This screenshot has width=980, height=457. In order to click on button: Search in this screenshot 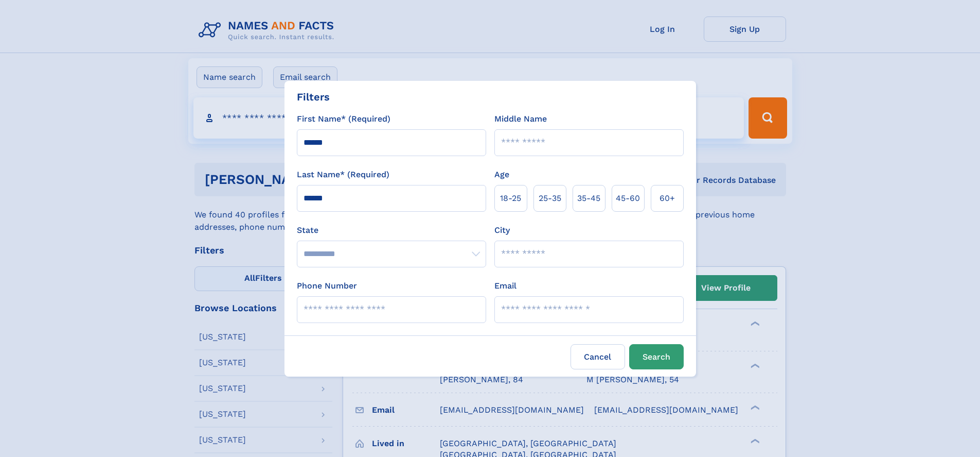, I will do `click(656, 357)`.